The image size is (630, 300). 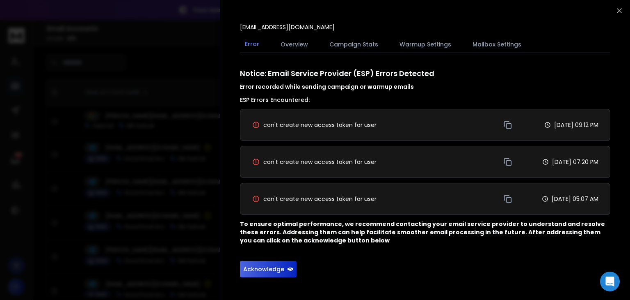 What do you see at coordinates (354, 44) in the screenshot?
I see `button: Campaign Stats` at bounding box center [354, 44].